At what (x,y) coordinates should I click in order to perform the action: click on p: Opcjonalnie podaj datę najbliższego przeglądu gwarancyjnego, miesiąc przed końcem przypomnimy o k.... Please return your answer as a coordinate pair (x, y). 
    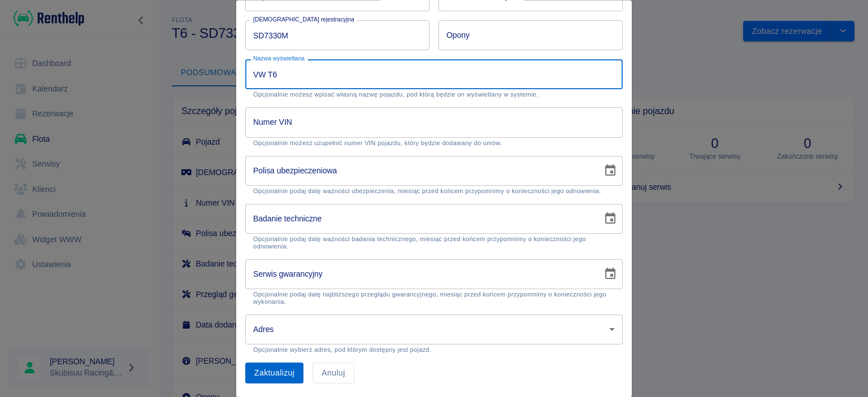
    Looking at the image, I should click on (434, 299).